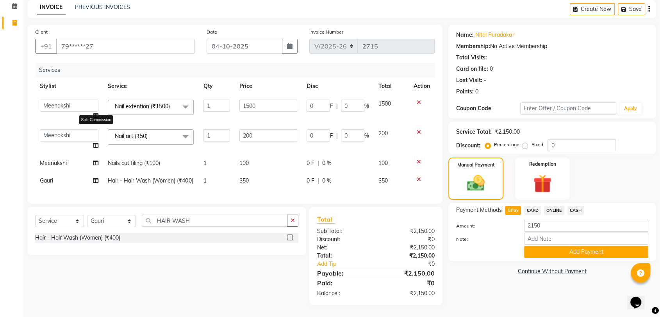  Describe the element at coordinates (475, 183) in the screenshot. I see `img: _cash.svg` at that location.